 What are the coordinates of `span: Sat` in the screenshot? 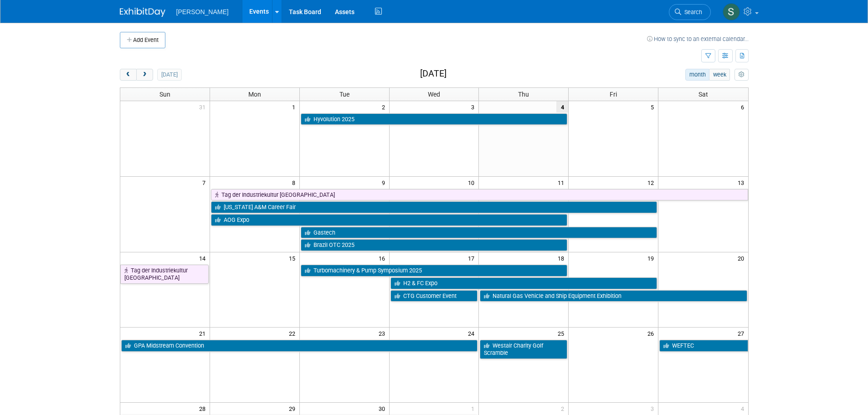 It's located at (703, 94).